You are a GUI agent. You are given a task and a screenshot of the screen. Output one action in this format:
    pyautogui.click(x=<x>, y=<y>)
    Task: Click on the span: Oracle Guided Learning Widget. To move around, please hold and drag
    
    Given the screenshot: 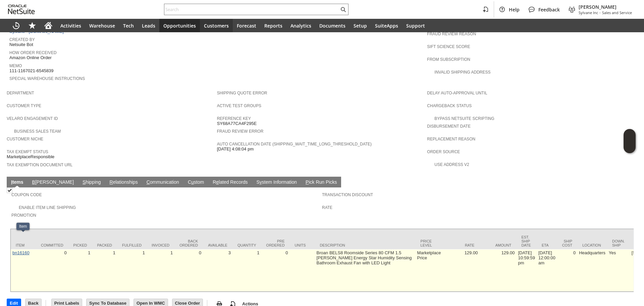 What is the action you would take?
    pyautogui.click(x=630, y=147)
    